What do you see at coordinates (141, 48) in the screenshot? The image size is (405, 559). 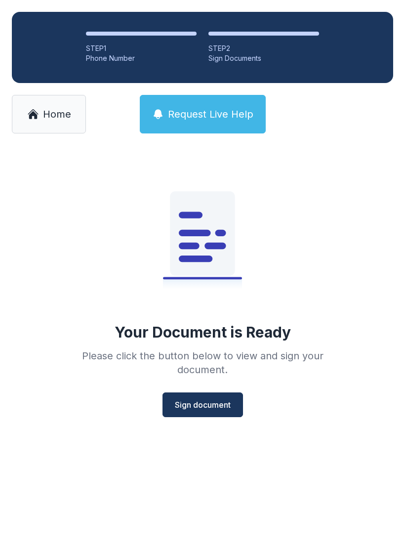 I see `div: STEP 1` at bounding box center [141, 48].